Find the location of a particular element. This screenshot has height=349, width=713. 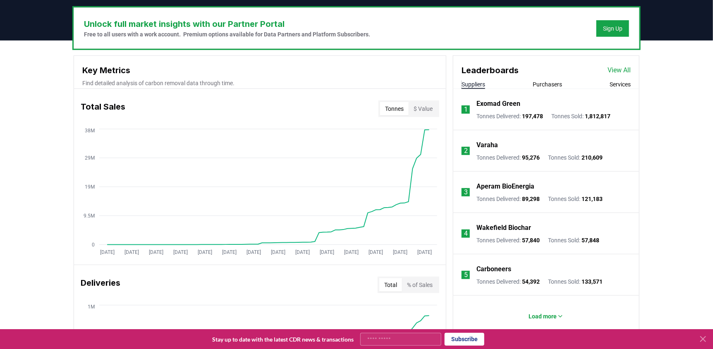

tspan: 0 is located at coordinates (93, 245).